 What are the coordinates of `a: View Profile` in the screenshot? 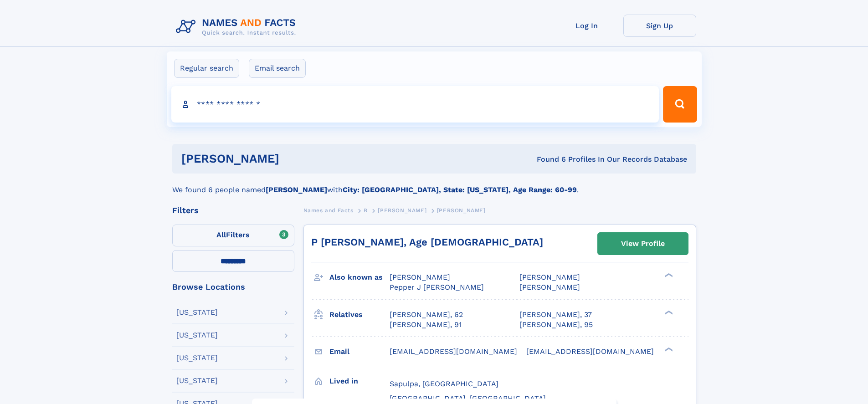 It's located at (642, 243).